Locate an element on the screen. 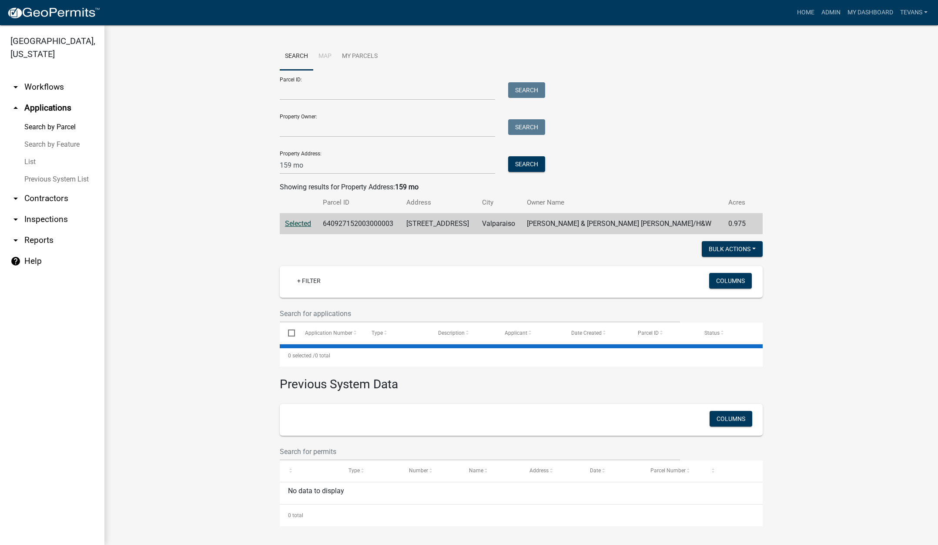  a: Admin is located at coordinates (831, 13).